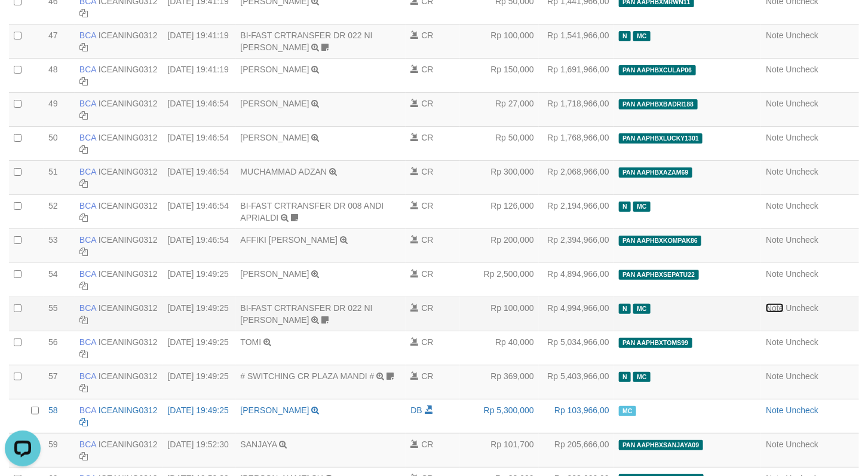 This screenshot has width=868, height=476. What do you see at coordinates (577, 211) in the screenshot?
I see `td: Rp 2,194,966,00` at bounding box center [577, 211].